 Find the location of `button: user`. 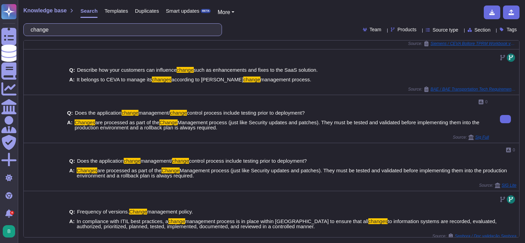

button: user is located at coordinates (11, 232).